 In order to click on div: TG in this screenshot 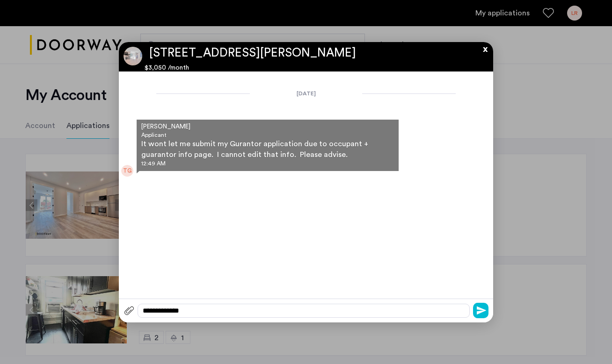, I will do `click(127, 170)`.